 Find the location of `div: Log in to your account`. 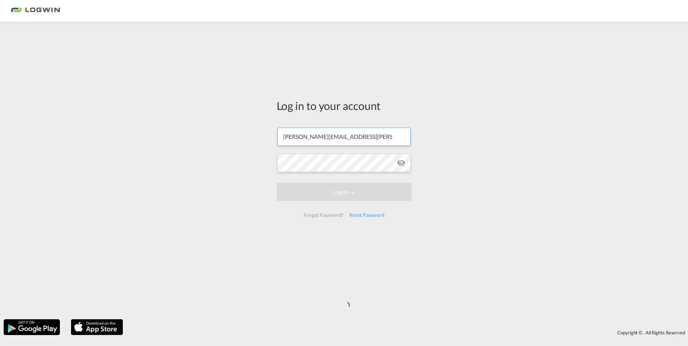

div: Log in to your account is located at coordinates (344, 106).